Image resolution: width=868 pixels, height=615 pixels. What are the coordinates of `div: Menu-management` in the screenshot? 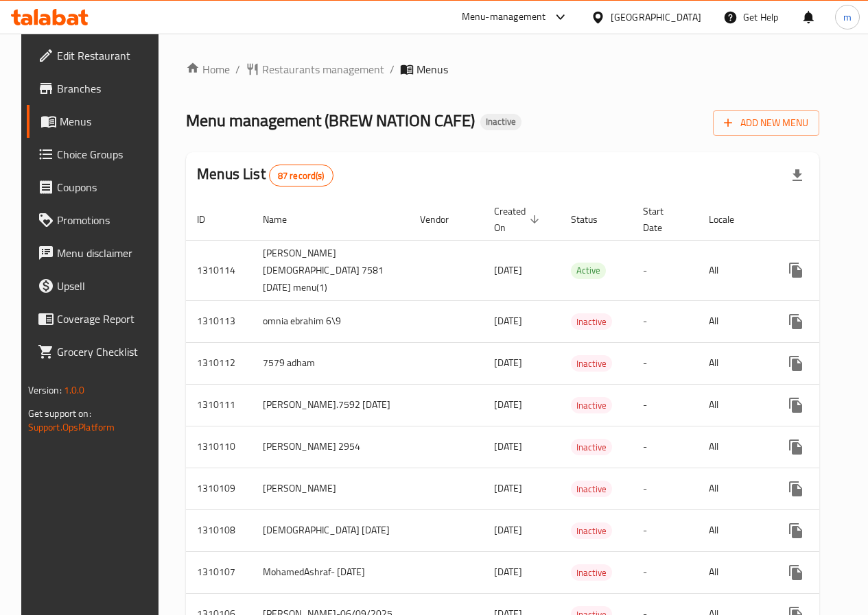 It's located at (503, 17).